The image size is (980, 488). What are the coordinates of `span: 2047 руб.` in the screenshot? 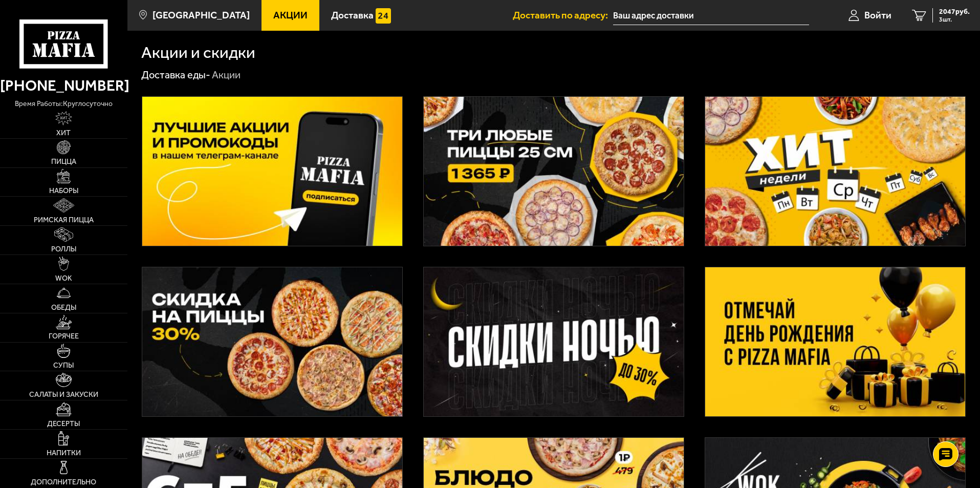 It's located at (954, 12).